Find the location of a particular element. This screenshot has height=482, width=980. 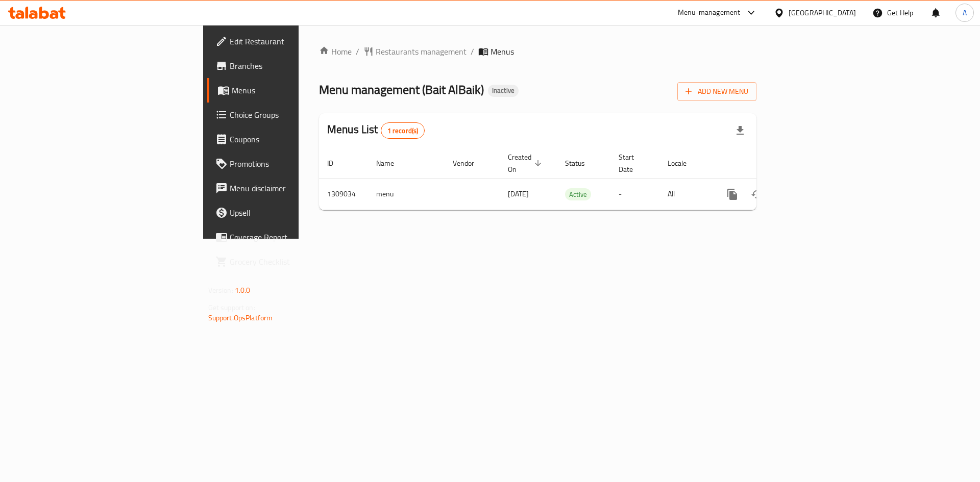

a: Grocery Checklist is located at coordinates (286, 262).